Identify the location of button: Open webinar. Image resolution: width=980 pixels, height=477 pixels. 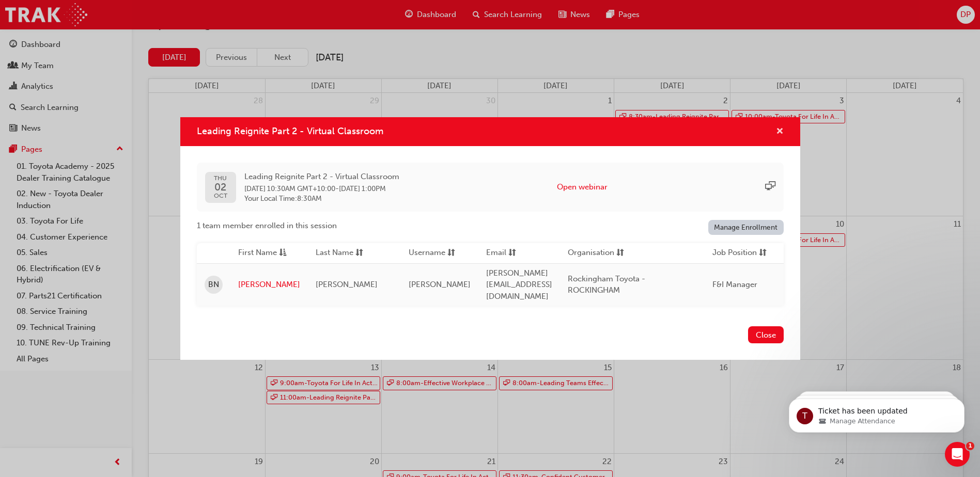
(583, 187).